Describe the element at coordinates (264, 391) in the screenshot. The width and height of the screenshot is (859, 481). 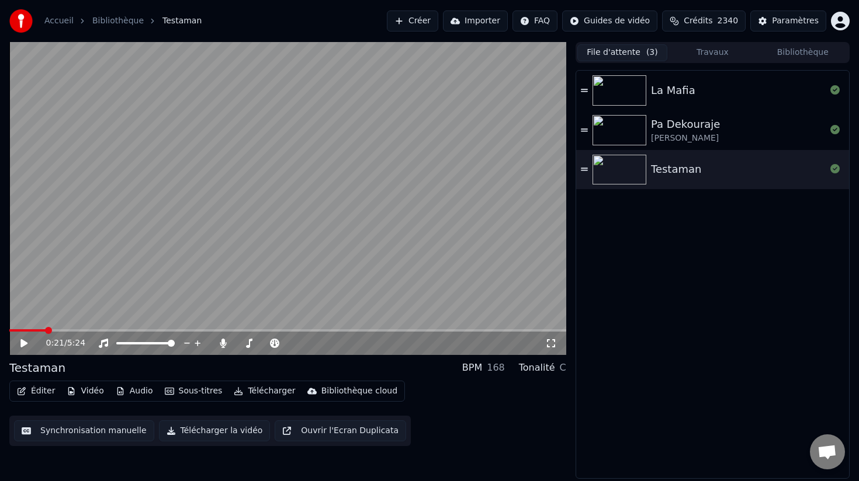
I see `button: Télécharger` at that location.